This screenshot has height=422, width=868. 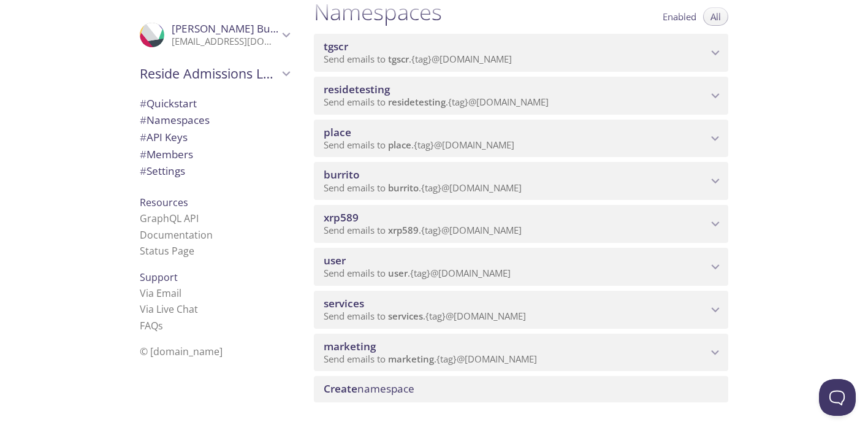 What do you see at coordinates (176, 235) in the screenshot?
I see `a: Documentation` at bounding box center [176, 235].